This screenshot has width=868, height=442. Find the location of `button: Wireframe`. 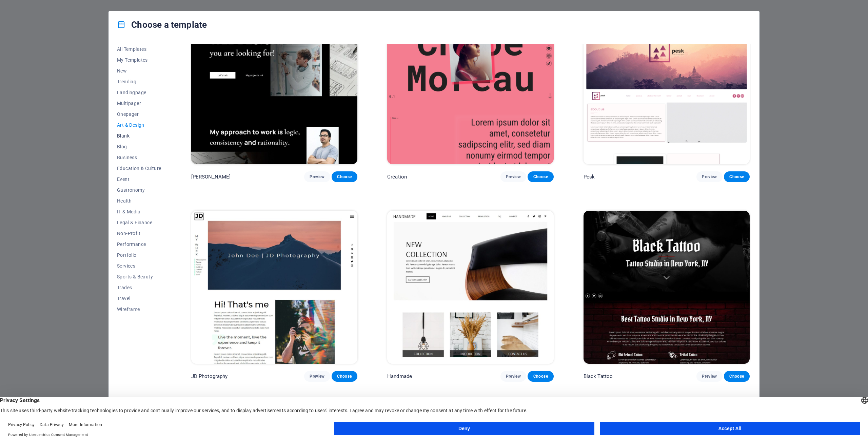

button: Wireframe is located at coordinates (139, 309).